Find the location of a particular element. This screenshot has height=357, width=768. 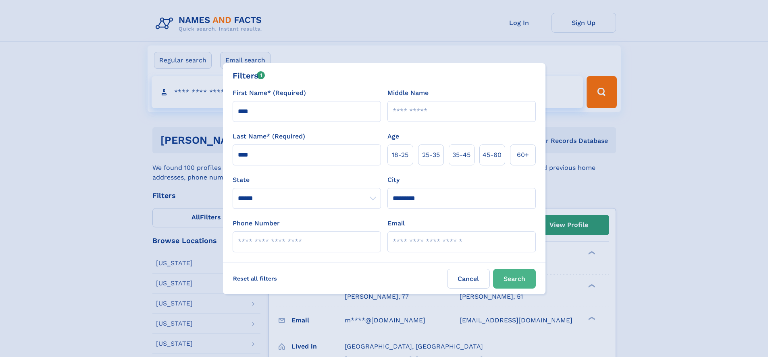

label: Age is located at coordinates (393, 137).